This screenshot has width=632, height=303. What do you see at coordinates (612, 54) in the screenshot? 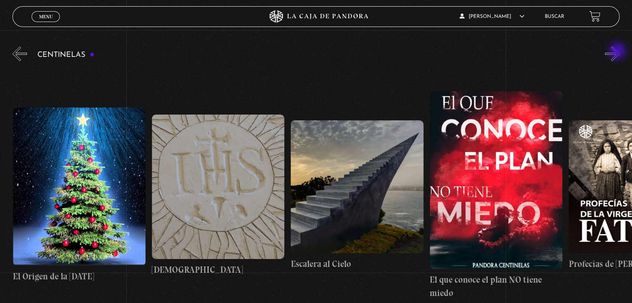
I see `button: Next` at bounding box center [612, 54].